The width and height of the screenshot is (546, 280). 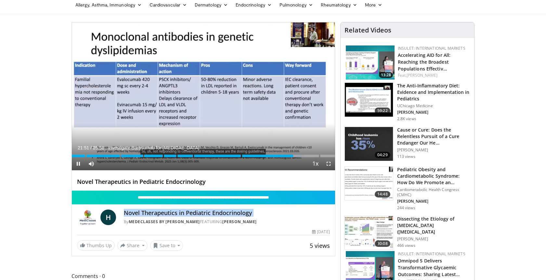 What do you see at coordinates (91, 164) in the screenshot?
I see `button: Mute` at bounding box center [91, 164].